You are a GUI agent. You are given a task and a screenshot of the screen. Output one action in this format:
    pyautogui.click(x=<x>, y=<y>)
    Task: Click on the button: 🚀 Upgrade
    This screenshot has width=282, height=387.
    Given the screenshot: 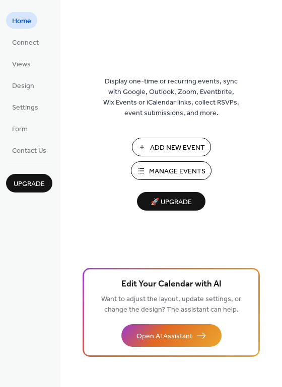 What is the action you would take?
    pyautogui.click(x=171, y=201)
    